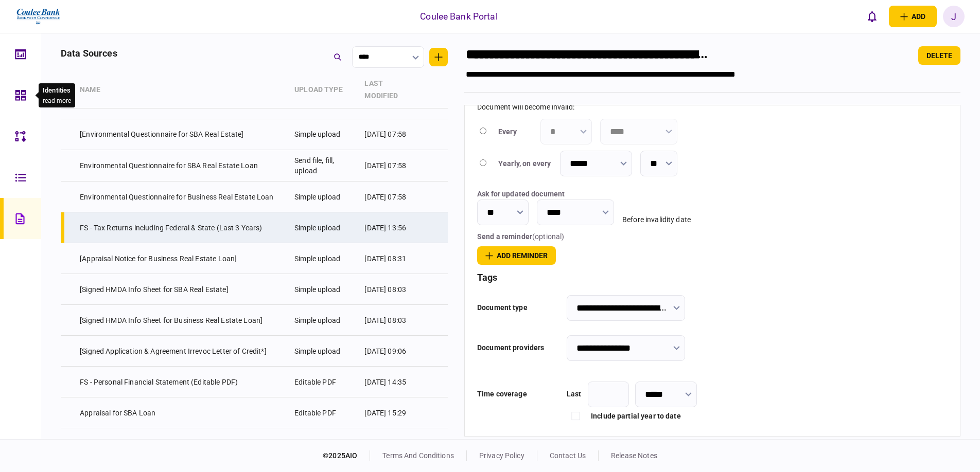  Describe the element at coordinates (182, 321) in the screenshot. I see `td: [Signed HMDA Info Sheet for Business Real Estate Loan]` at that location.